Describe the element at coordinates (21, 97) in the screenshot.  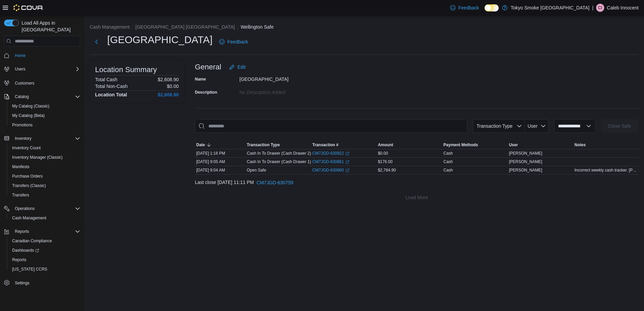
I see `button: Catalog` at that location.